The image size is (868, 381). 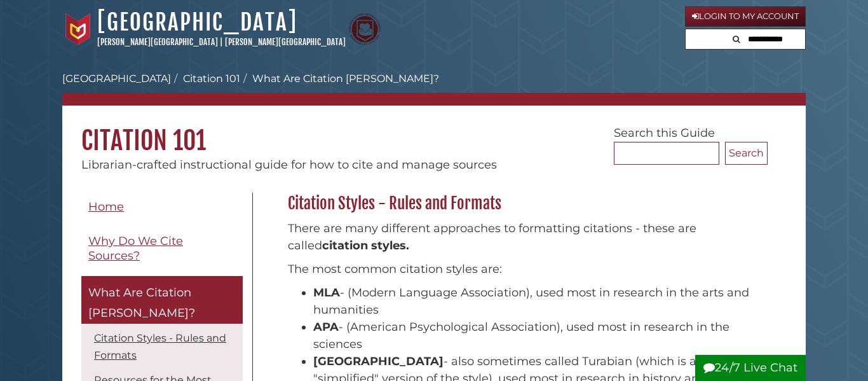 What do you see at coordinates (746, 17) in the screenshot?
I see `a: Login to My Account` at bounding box center [746, 17].